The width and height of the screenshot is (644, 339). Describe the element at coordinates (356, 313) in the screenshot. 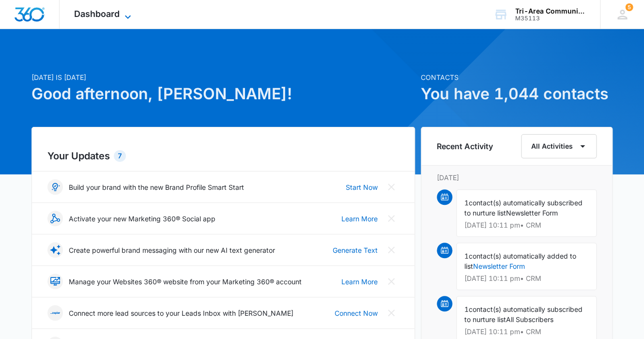

I see `a: Connect Now` at that location.